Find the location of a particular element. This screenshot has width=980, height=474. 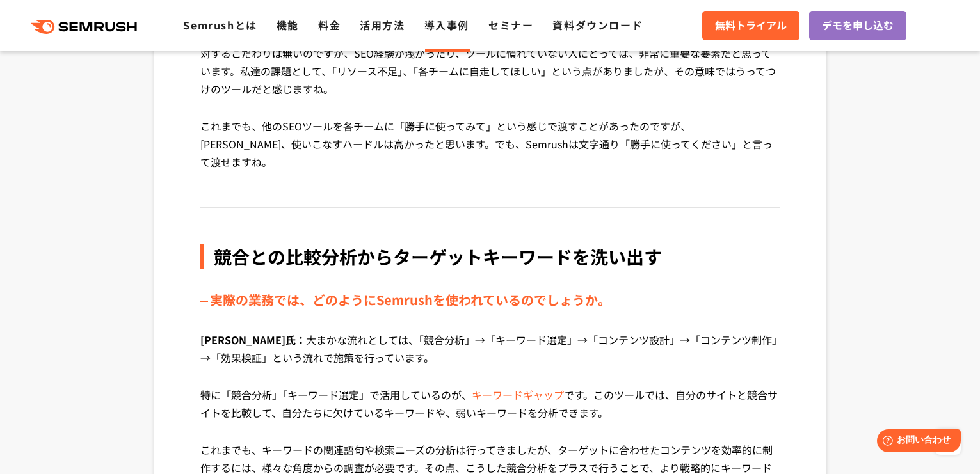

a: キーワードギャップ is located at coordinates (518, 395).